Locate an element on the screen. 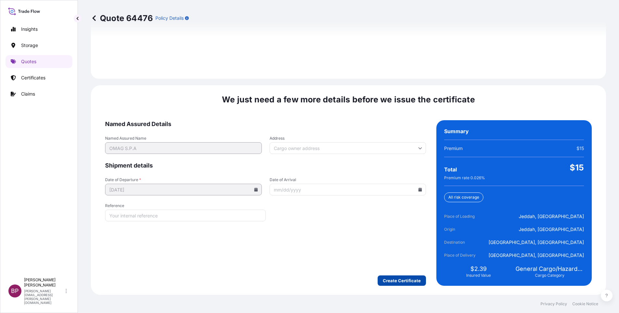 The height and width of the screenshot is (313, 619). span: Address is located at coordinates (348, 139).